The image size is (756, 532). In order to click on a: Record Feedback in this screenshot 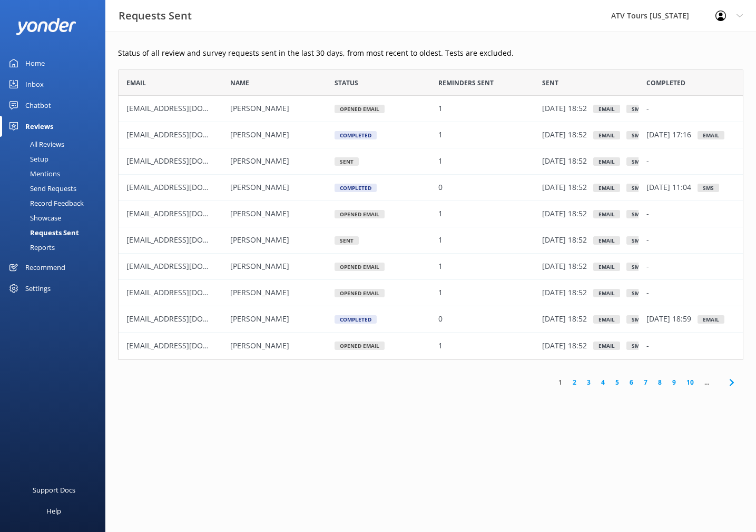, I will do `click(56, 203)`.